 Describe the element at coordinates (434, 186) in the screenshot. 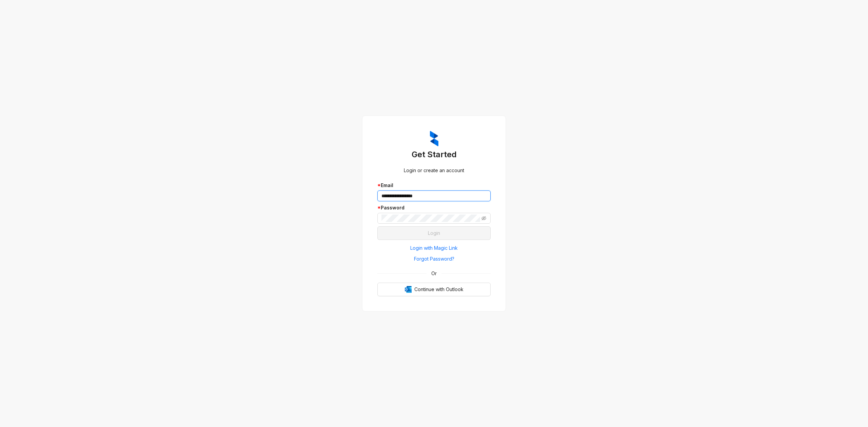

I see `div: Email` at that location.